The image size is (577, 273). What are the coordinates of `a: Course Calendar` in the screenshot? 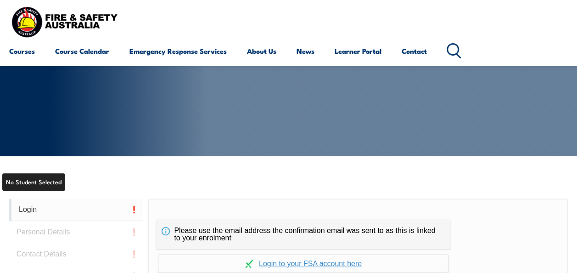 It's located at (82, 51).